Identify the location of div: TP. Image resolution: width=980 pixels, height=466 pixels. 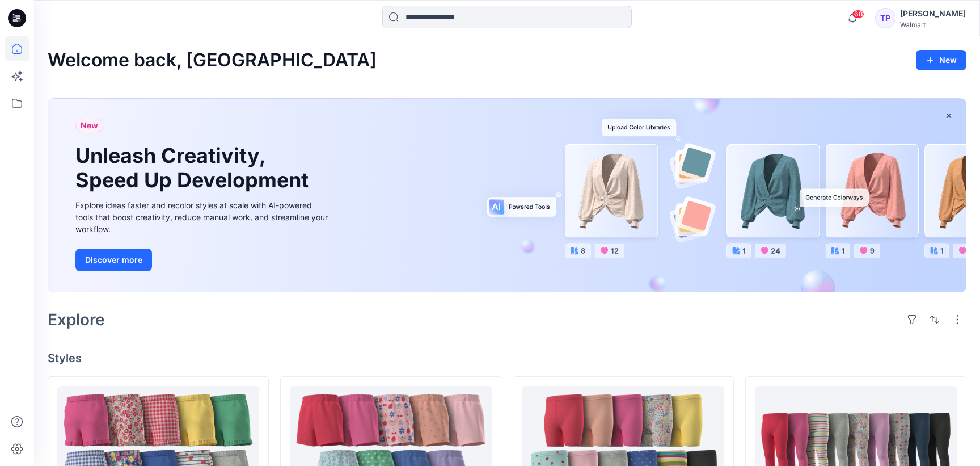
(885, 18).